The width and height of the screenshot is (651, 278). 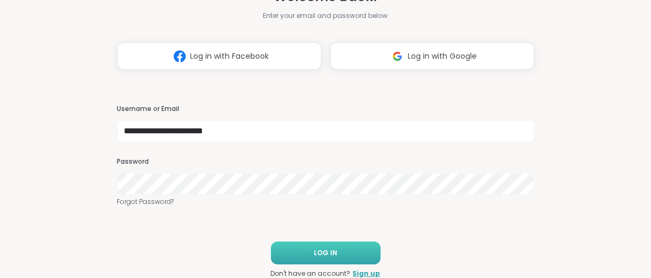 What do you see at coordinates (326, 109) in the screenshot?
I see `h3: Username or Email` at bounding box center [326, 109].